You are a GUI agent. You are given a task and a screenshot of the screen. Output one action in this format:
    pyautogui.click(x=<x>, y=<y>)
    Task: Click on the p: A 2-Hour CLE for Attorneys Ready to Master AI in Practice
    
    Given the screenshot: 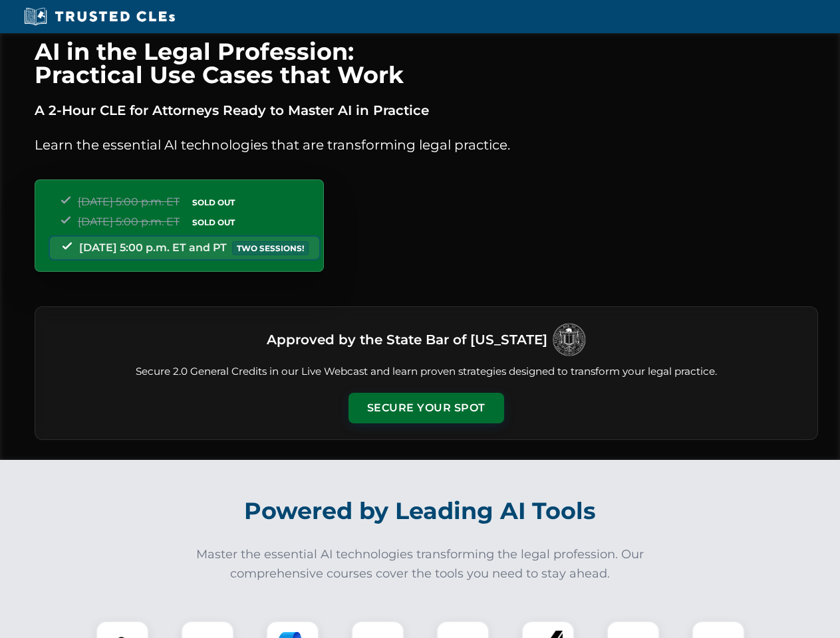 What is the action you would take?
    pyautogui.click(x=426, y=110)
    